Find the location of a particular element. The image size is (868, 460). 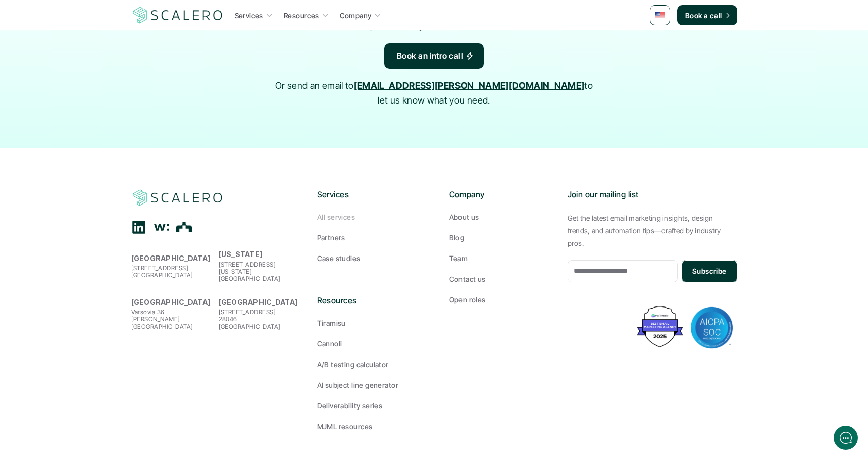

p: Partners is located at coordinates (331, 237).